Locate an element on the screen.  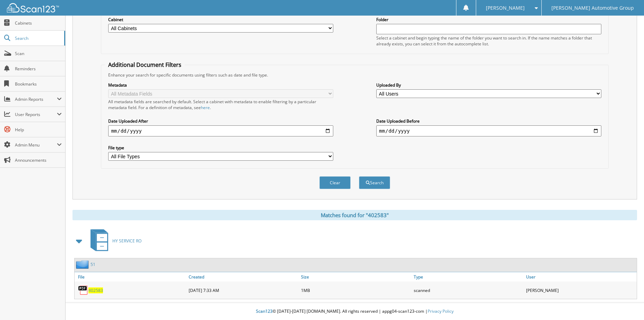
span: Reminders is located at coordinates (38, 69).